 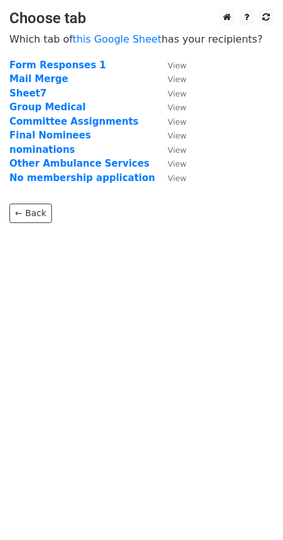 What do you see at coordinates (42, 150) in the screenshot?
I see `strong: nominations` at bounding box center [42, 150].